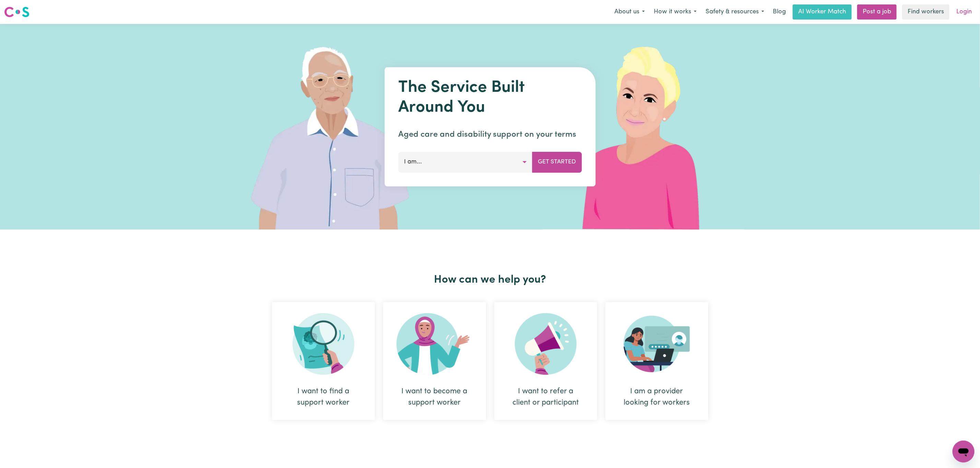 This screenshot has height=468, width=980. What do you see at coordinates (779, 12) in the screenshot?
I see `a: Blog` at bounding box center [779, 12].